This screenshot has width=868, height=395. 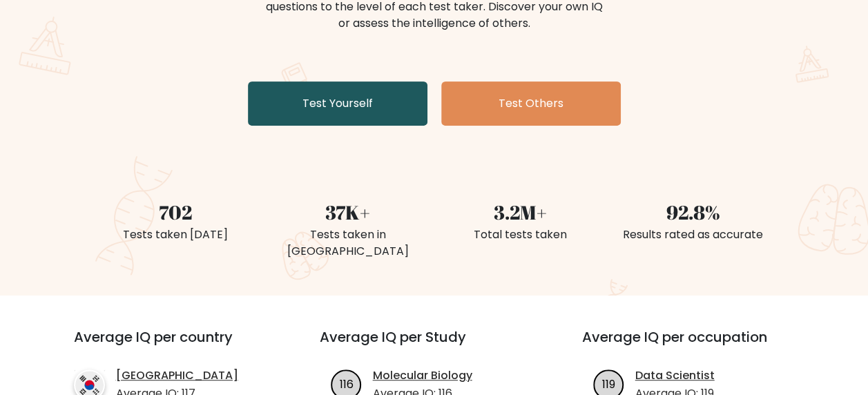 What do you see at coordinates (346, 383) in the screenshot?
I see `text: 116` at bounding box center [346, 383].